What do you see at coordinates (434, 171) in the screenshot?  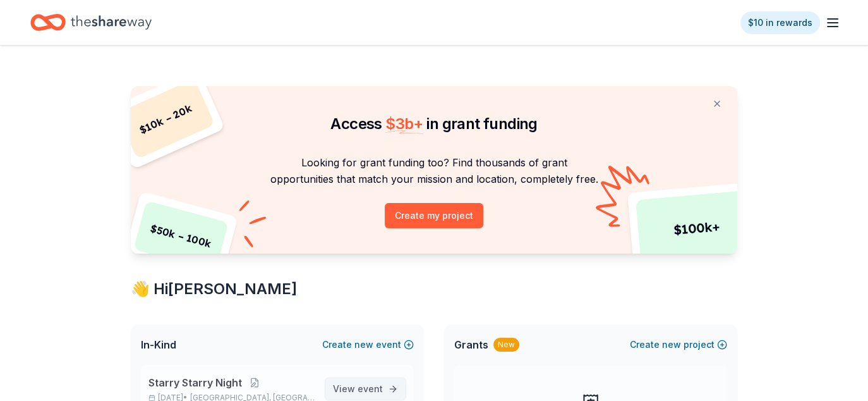 I see `p: Looking for grant funding too? Find thousands of grant opportunities that match your mission and ...` at bounding box center [434, 171].